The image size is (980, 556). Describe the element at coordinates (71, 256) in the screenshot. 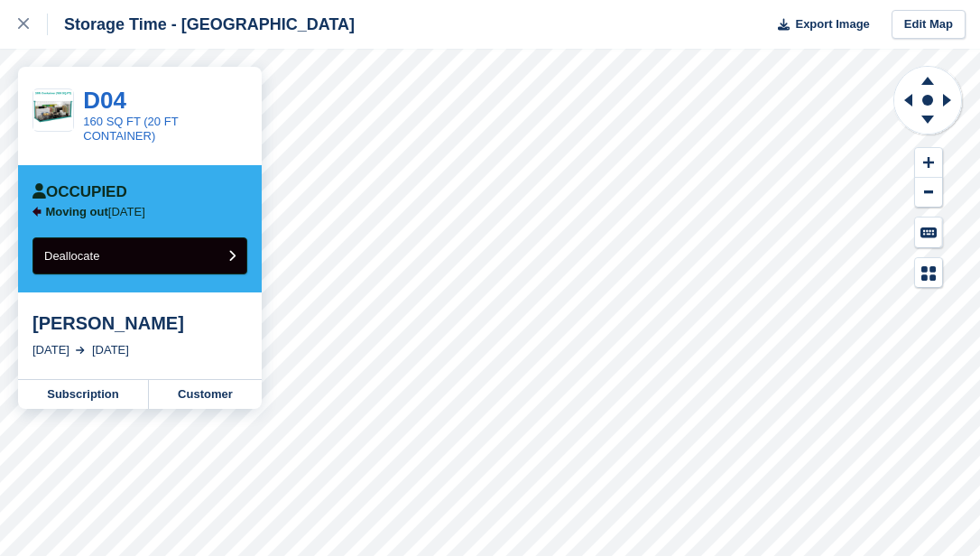

I see `span: Deallocate` at that location.